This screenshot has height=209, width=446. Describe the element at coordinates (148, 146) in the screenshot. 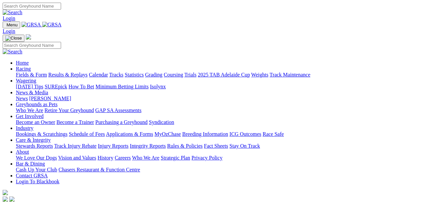

I see `a: Integrity Reports` at that location.